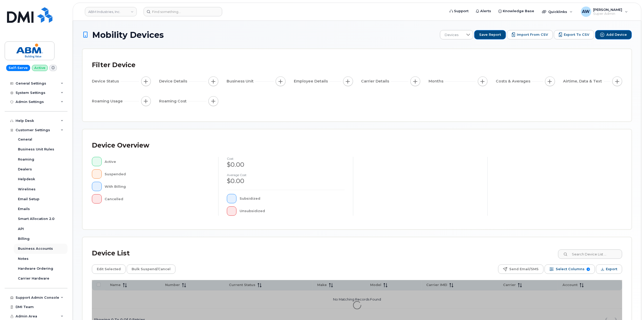 This screenshot has height=320, width=644. Describe the element at coordinates (570, 269) in the screenshot. I see `button: Select Columns 9` at that location.